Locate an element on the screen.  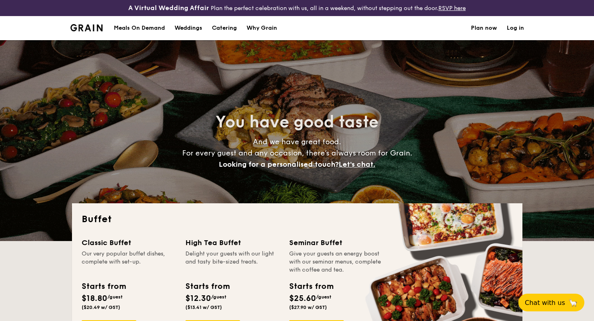
img: Grain is located at coordinates (86, 28).